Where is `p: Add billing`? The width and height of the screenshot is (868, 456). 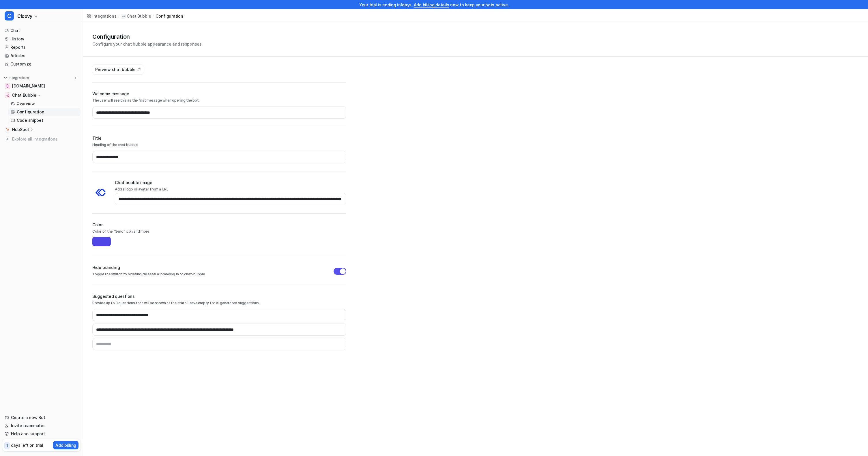
p: Add billing is located at coordinates (66, 445).